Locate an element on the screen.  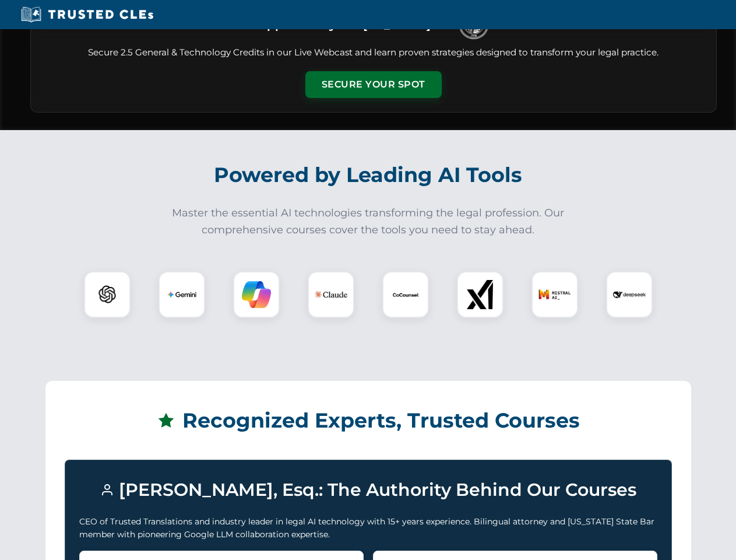
p: CEO of Trusted Translations and industry leader in legal AI technology with 15+ years experience.... is located at coordinates (369, 528).